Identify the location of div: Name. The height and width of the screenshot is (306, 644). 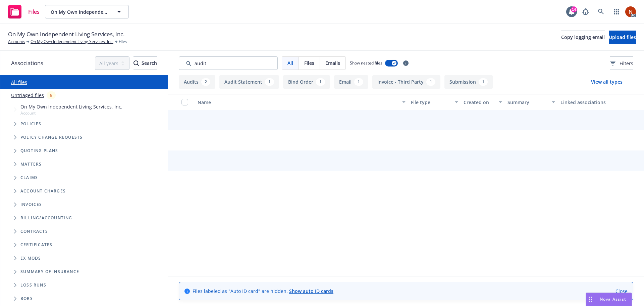
(298, 102).